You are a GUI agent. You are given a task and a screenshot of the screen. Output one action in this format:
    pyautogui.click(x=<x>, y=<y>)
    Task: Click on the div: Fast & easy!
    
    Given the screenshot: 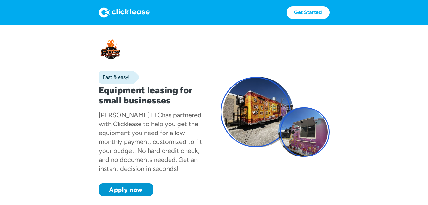 What is the action you would take?
    pyautogui.click(x=114, y=77)
    